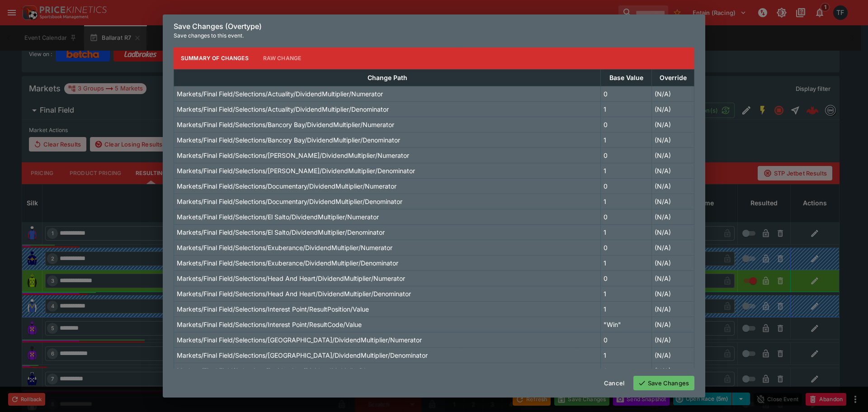  I want to click on h6: Save Changes (Overtype), so click(434, 26).